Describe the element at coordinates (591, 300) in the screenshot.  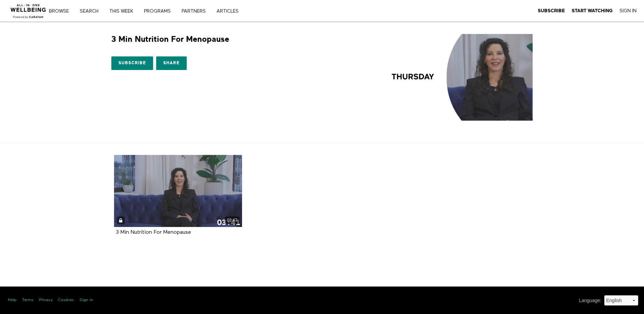
I see `label: Language :` at that location.